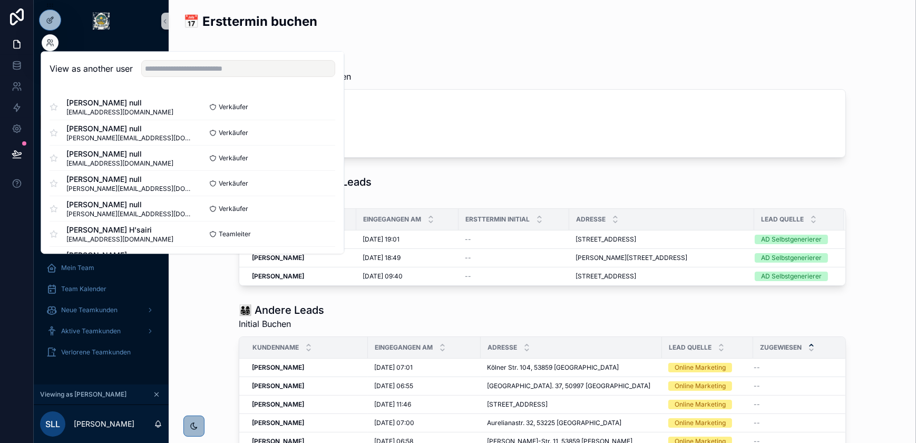 The width and height of the screenshot is (916, 443). Describe the element at coordinates (101, 228) in the screenshot. I see `a: Unterlagen` at that location.